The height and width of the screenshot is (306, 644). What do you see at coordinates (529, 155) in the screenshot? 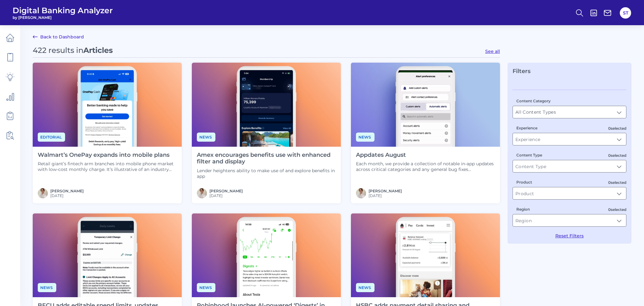
I see `label: Content Type` at bounding box center [529, 155].